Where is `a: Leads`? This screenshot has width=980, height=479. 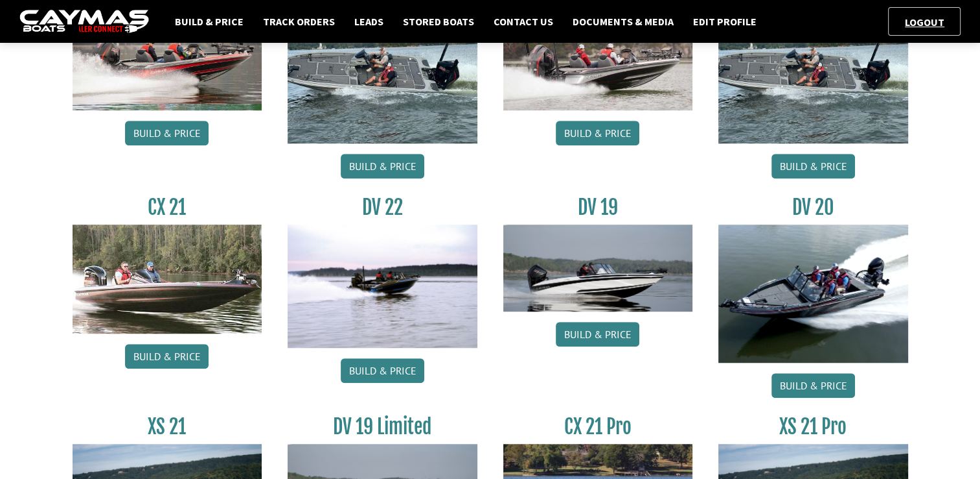 a: Leads is located at coordinates (368, 21).